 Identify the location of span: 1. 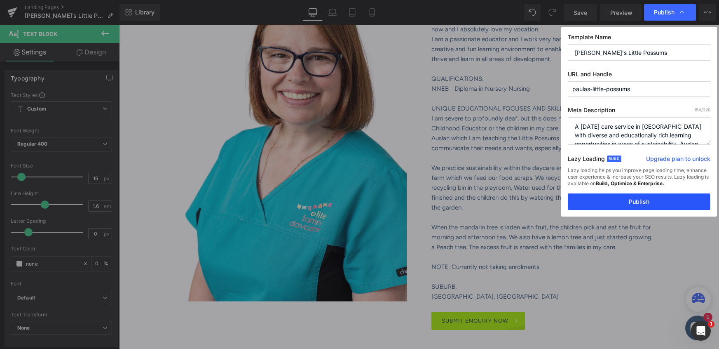
(712, 324).